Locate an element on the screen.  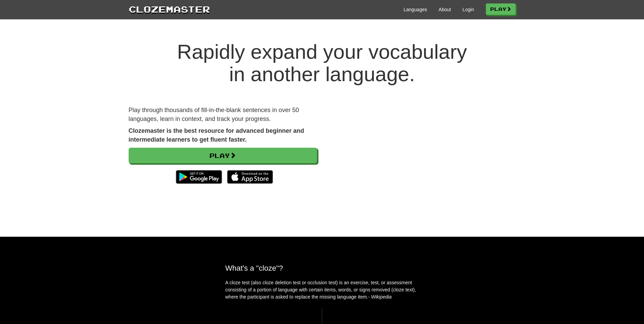
em: - Wikipedia is located at coordinates (380, 297).